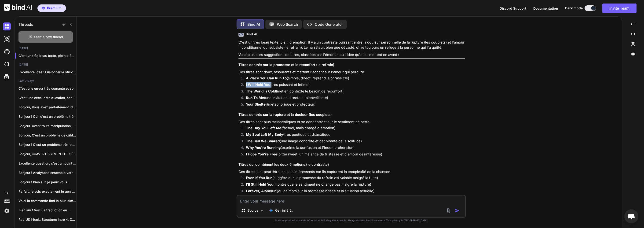 This screenshot has width=644, height=228. What do you see at coordinates (457, 211) in the screenshot?
I see `img: icon` at bounding box center [457, 211].